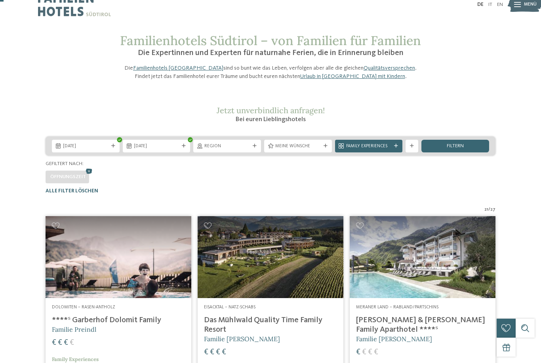 The image size is (541, 363). Describe the element at coordinates (499, 4) in the screenshot. I see `a: EN` at that location.